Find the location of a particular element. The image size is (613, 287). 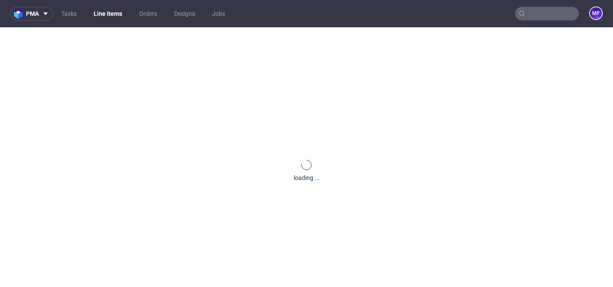

img: logo is located at coordinates (20, 14).